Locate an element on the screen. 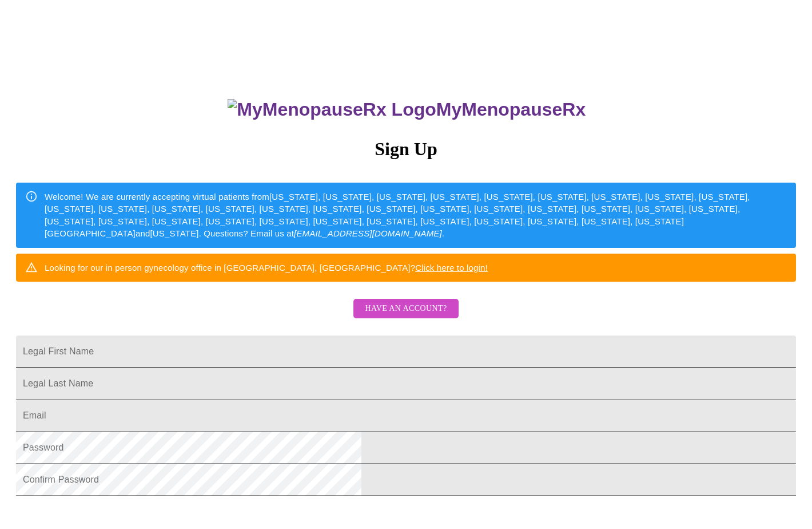 This screenshot has height=529, width=812. h3: MyMenopauseRx is located at coordinates (408, 110).